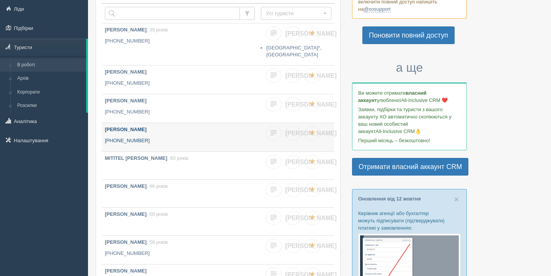 Image resolution: width=551 pixels, height=276 pixels. What do you see at coordinates (410, 140) in the screenshot?
I see `p: Перший місяць – безкоштовно!` at bounding box center [410, 140].